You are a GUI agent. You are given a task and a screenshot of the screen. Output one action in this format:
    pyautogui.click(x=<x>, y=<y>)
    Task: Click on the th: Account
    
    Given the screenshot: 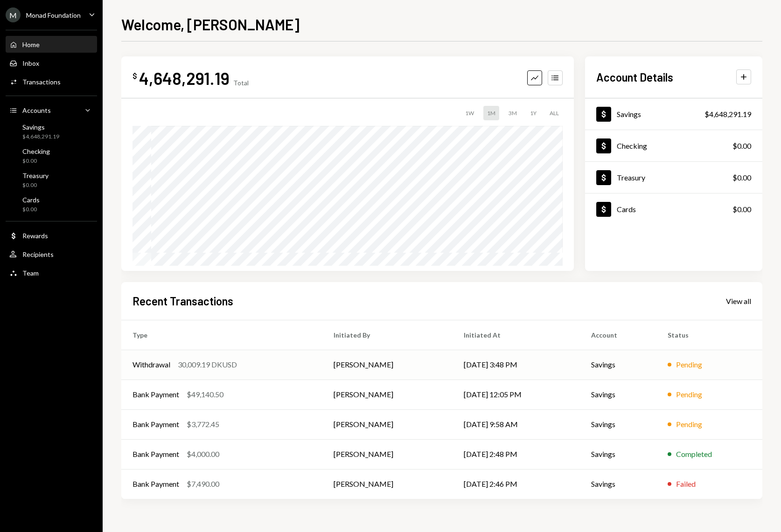 What is the action you would take?
    pyautogui.click(x=618, y=335)
    